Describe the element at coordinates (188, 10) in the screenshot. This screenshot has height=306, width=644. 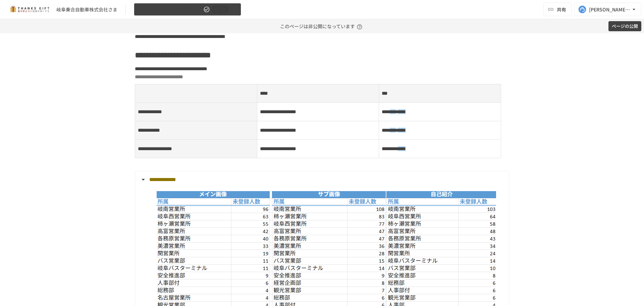
I see `button: ★【2025年10月2日】運用開始後 振り返りミーティング非公開` at that location.